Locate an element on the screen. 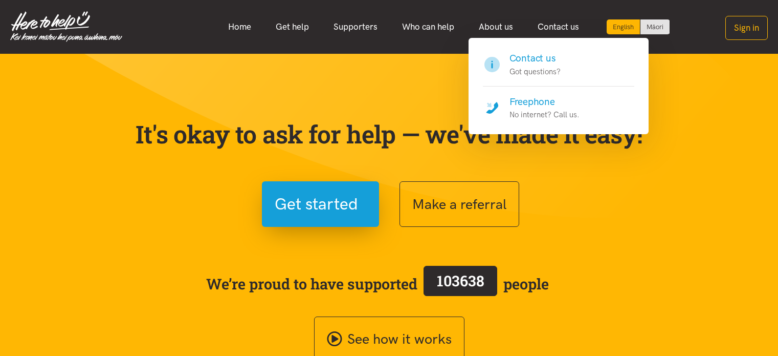 Image resolution: width=778 pixels, height=356 pixels. a: Switch to Te Reo Māori is located at coordinates (655, 27).